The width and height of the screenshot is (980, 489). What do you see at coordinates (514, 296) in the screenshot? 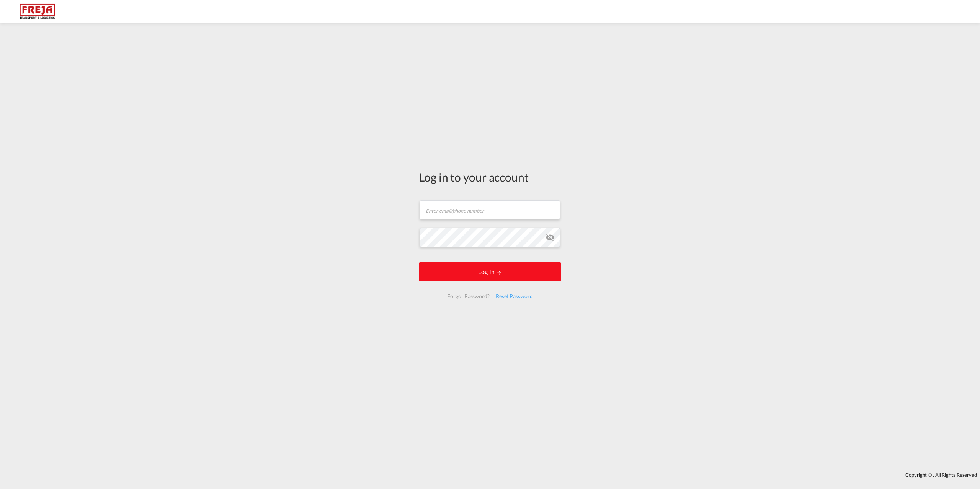
I see `div: Reset Password` at bounding box center [514, 296].